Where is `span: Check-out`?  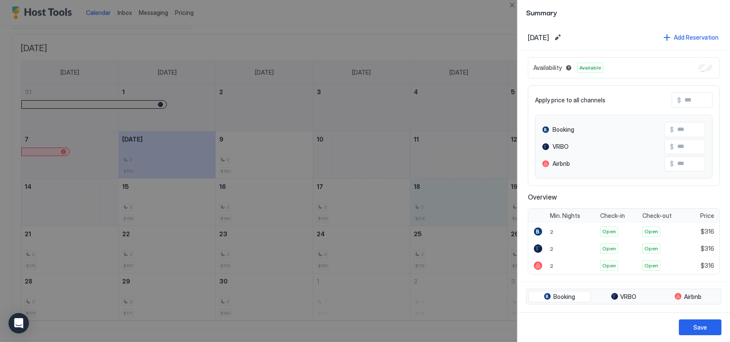
span: Check-out is located at coordinates (657, 215).